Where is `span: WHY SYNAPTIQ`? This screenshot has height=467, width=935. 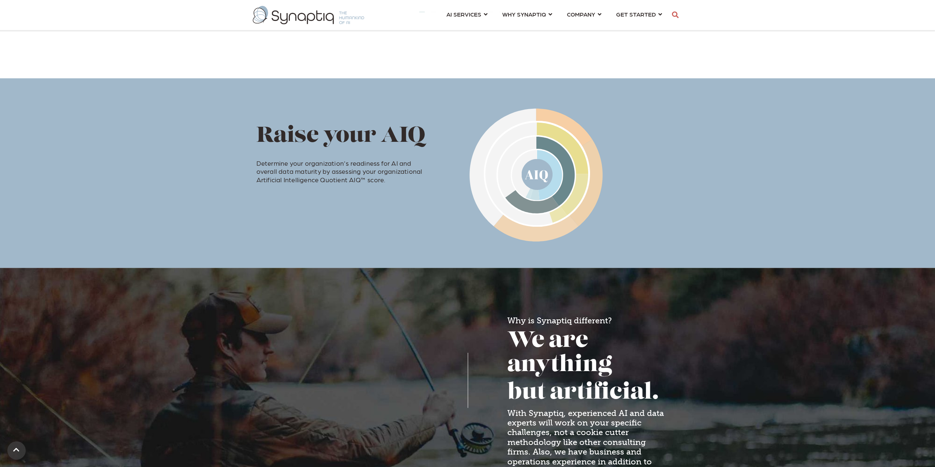 span: WHY SYNAPTIQ is located at coordinates (524, 14).